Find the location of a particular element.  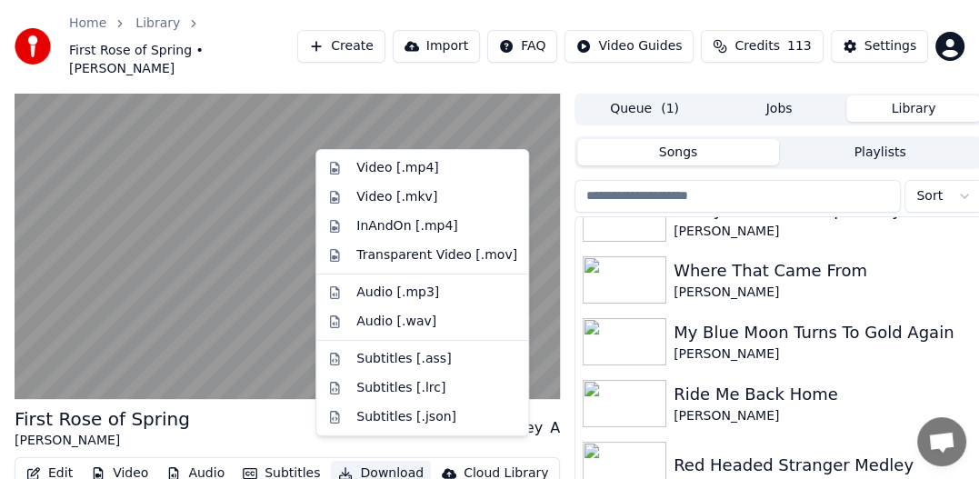

div: Audio [.mp3] is located at coordinates (397, 293).